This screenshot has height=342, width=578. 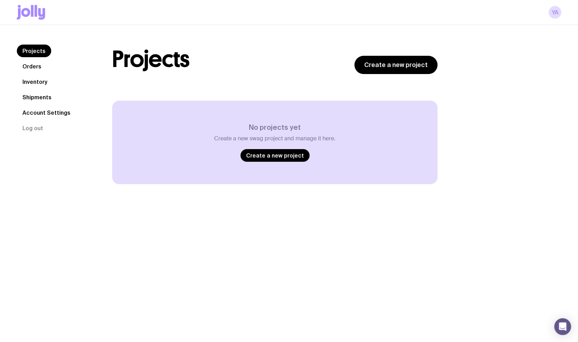 What do you see at coordinates (46, 113) in the screenshot?
I see `a: Account Settings` at bounding box center [46, 113].